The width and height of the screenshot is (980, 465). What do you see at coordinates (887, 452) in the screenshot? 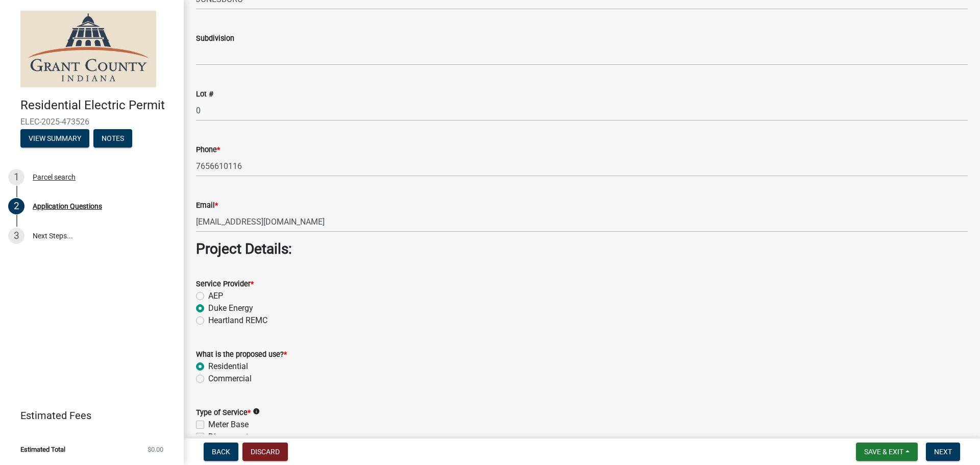
I see `button: Save & Exit` at bounding box center [887, 452].